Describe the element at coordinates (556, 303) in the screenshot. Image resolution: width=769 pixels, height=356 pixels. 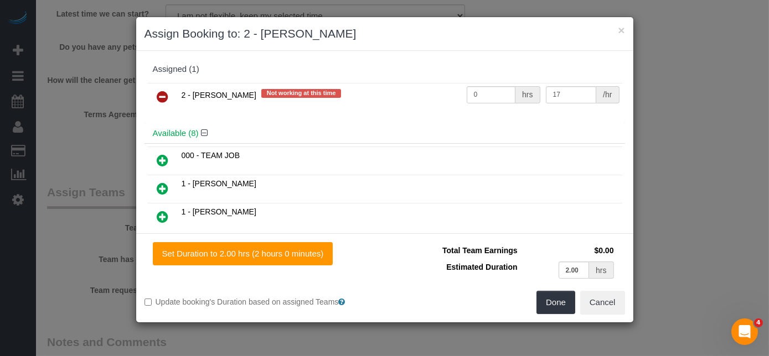
I see `button: Done` at that location.